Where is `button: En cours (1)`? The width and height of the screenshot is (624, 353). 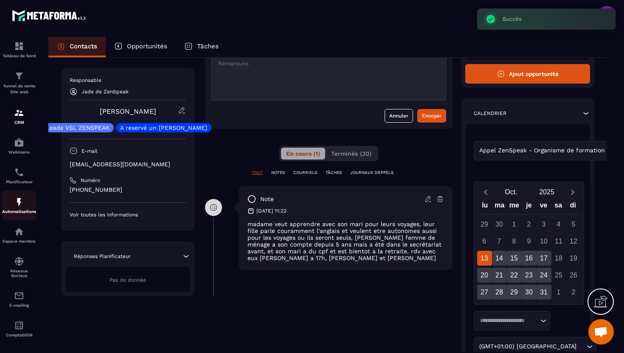 button: En cours (1) is located at coordinates (303, 154).